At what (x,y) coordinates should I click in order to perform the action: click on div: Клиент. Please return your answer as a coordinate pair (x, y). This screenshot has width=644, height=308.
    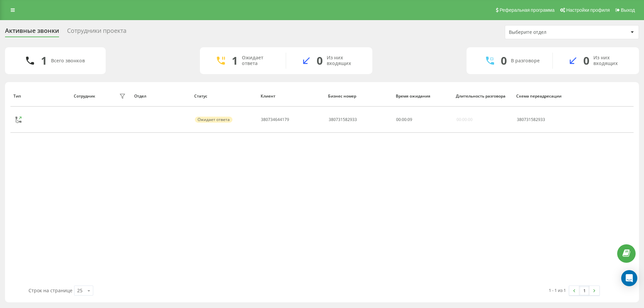
    Looking at the image, I should click on (291, 96).